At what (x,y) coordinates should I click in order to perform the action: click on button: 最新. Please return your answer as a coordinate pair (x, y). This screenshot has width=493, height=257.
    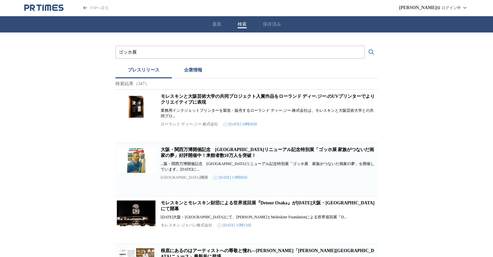
    Looking at the image, I should click on (217, 24).